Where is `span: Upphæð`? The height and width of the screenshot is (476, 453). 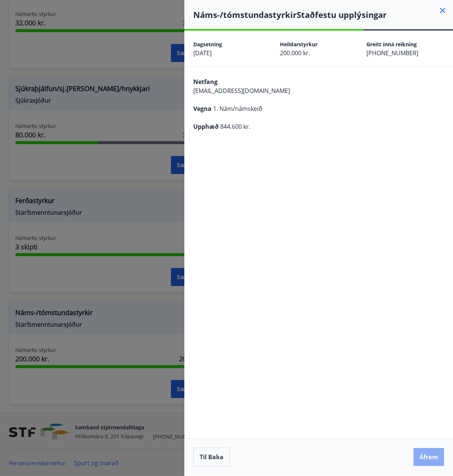 span: Upphæð is located at coordinates (206, 127).